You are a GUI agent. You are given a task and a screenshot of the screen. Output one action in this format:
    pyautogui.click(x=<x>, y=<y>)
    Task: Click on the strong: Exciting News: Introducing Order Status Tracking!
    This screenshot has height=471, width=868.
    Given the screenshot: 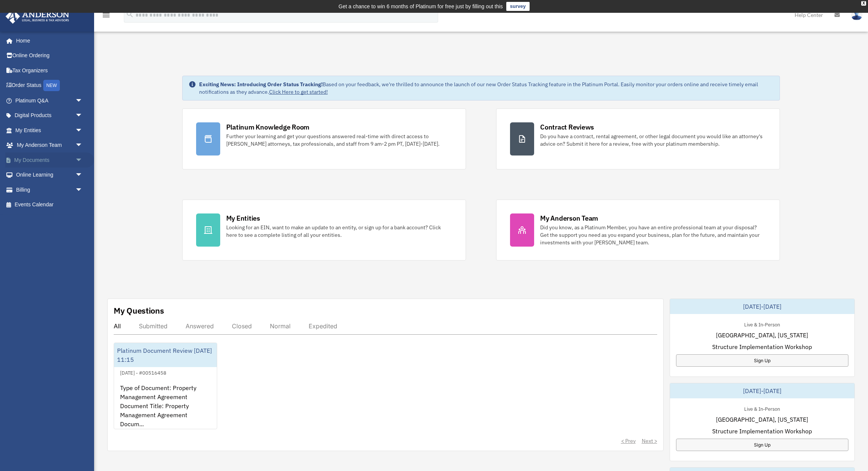 What is the action you would take?
    pyautogui.click(x=261, y=84)
    